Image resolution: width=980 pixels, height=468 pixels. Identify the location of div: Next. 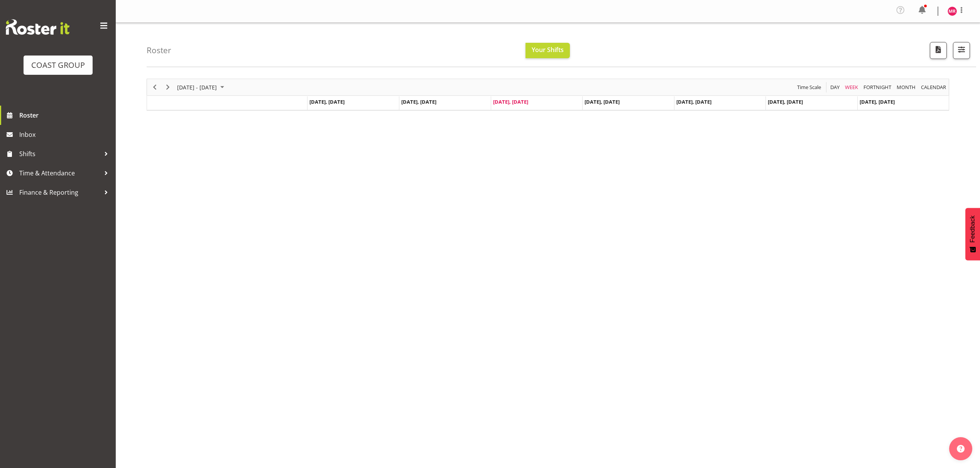
(168, 87).